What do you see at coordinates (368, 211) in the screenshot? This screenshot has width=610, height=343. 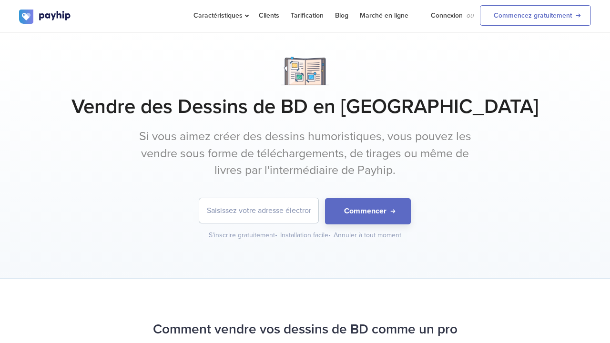 I see `button: Commencer` at bounding box center [368, 211].